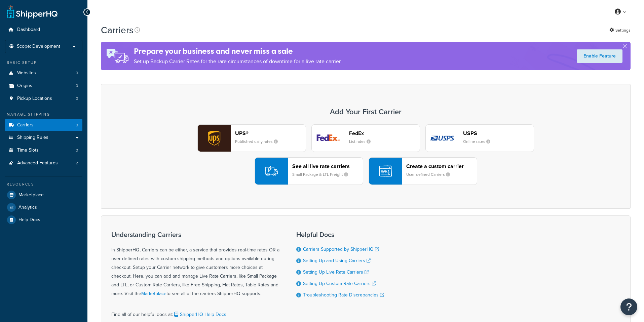  I want to click on span: Analytics, so click(27, 207).